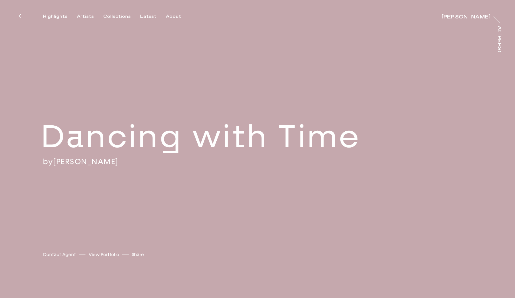 The width and height of the screenshot is (515, 298). What do you see at coordinates (153, 17) in the screenshot?
I see `button: Latest` at bounding box center [153, 17].